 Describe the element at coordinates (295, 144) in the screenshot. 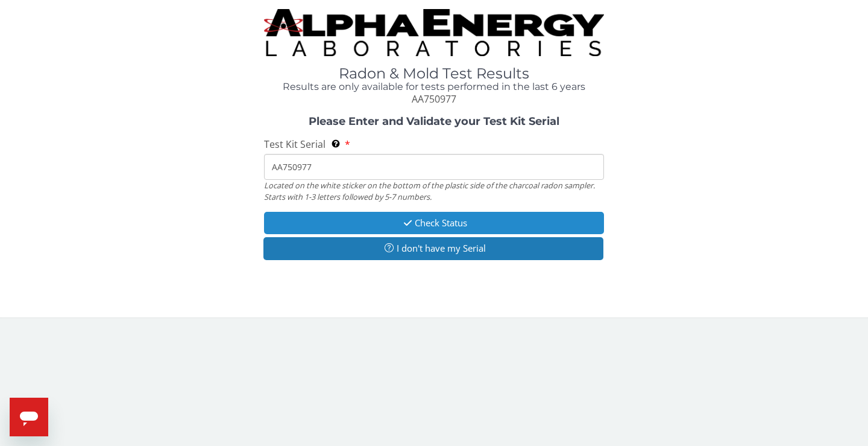

I see `span: Test Kit Serial` at that location.